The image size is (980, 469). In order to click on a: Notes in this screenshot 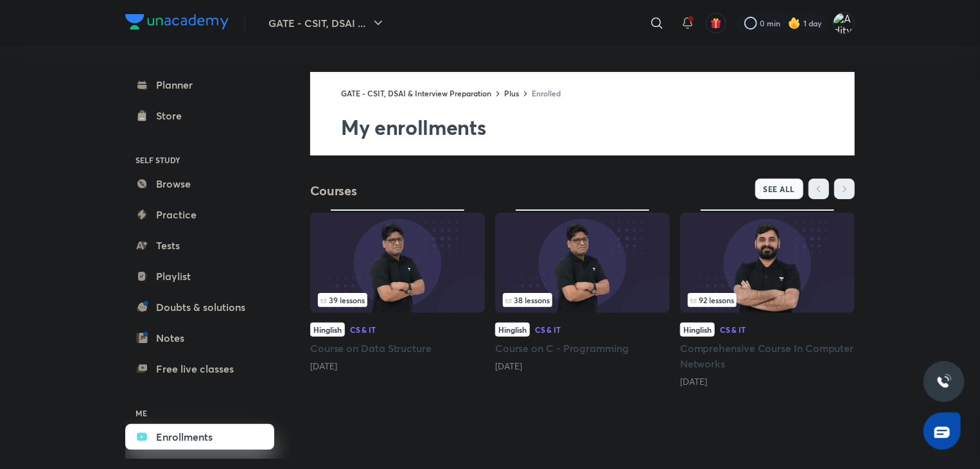, I will do `click(200, 338)`.